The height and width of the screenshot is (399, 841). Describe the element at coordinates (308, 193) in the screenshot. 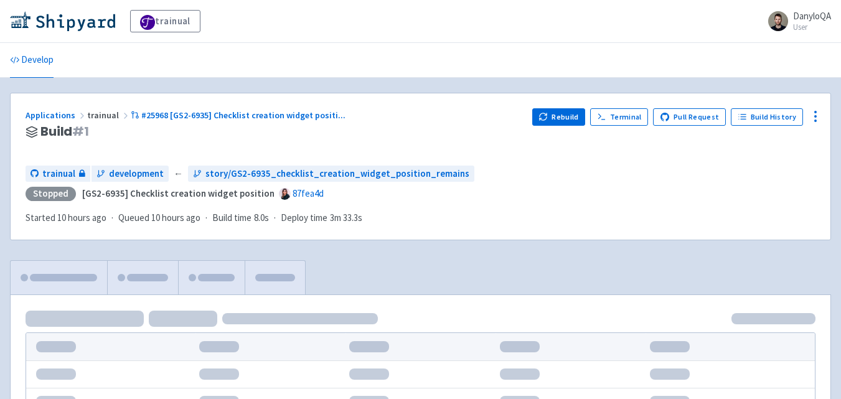

I see `a: 87fea4d` at that location.